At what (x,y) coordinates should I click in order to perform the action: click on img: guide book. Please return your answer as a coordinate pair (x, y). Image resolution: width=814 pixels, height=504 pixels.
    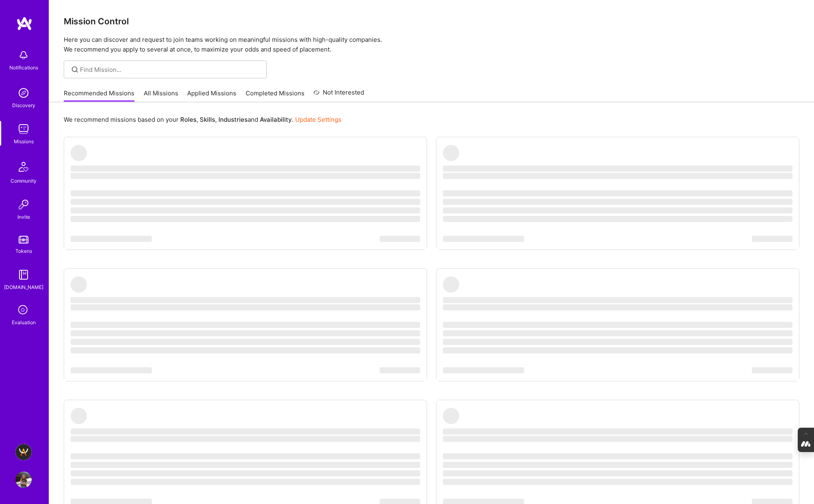
    Looking at the image, I should click on (24, 275).